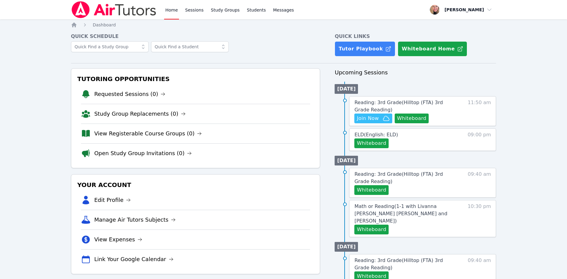 This screenshot has height=279, width=567. What do you see at coordinates (376, 134) in the screenshot?
I see `span: ELD ( English: ELD )` at bounding box center [376, 134].